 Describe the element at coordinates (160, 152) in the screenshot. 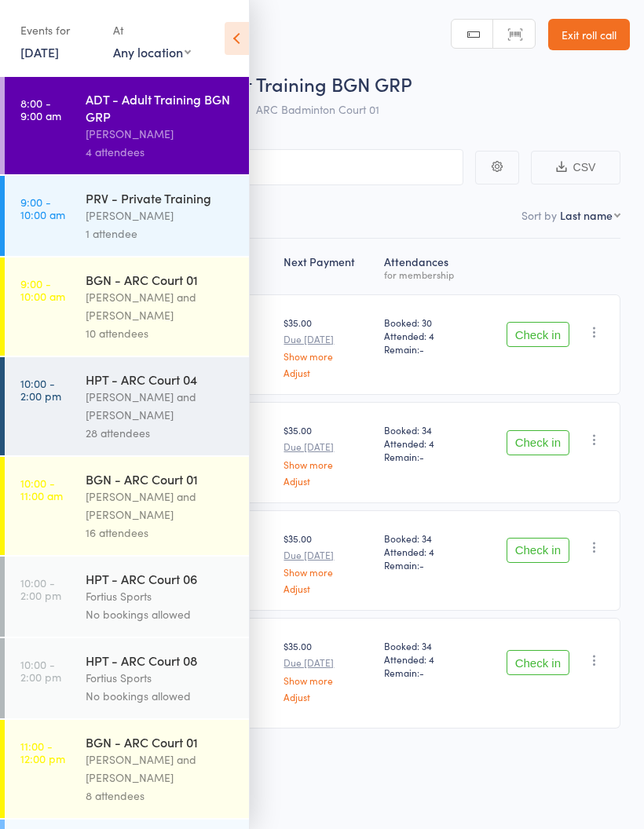

I see `div: 4 attendees` at that location.